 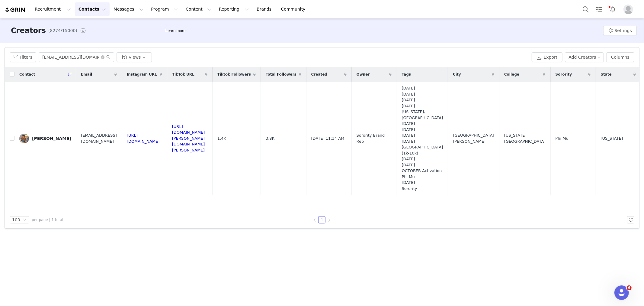 What do you see at coordinates (22, 8) in the screenshot?
I see `img: Profile image for GRIN Helper` at bounding box center [22, 8].